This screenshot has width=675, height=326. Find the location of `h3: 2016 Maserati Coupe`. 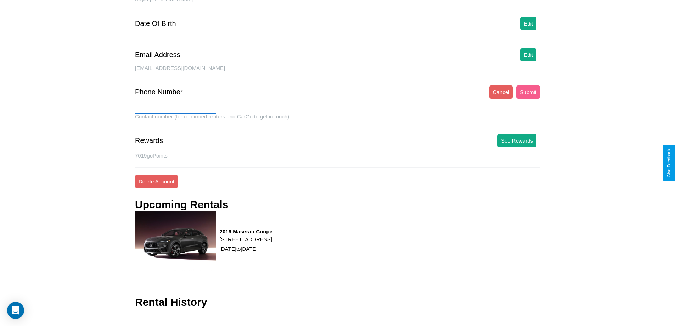

h3: 2016 Maserati Coupe is located at coordinates (246, 231).